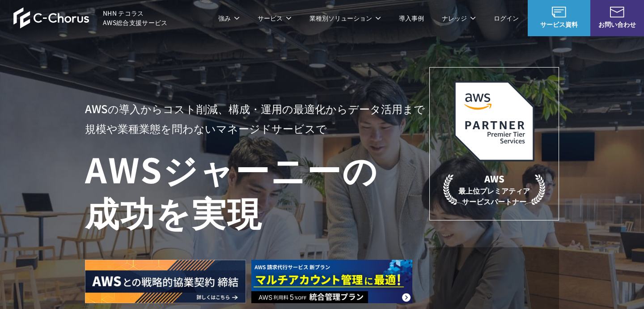  I want to click on img: AWSとの戦略的協業契約 締結, so click(166, 281).